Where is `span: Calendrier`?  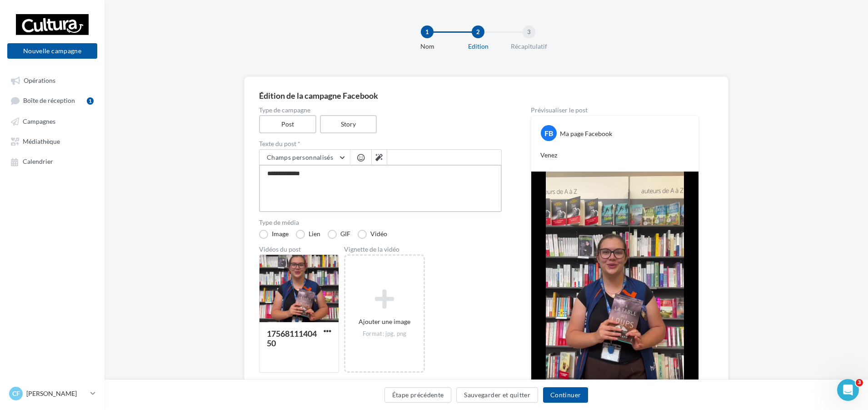
span: Calendrier is located at coordinates (38, 162).